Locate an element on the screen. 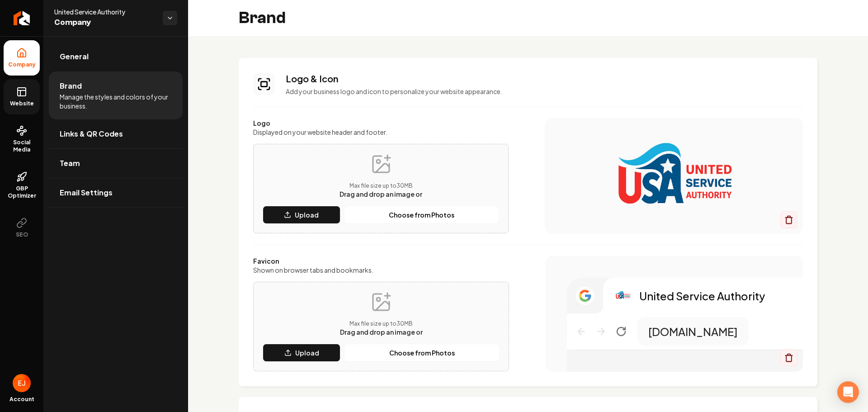  a: Website is located at coordinates (22, 97).